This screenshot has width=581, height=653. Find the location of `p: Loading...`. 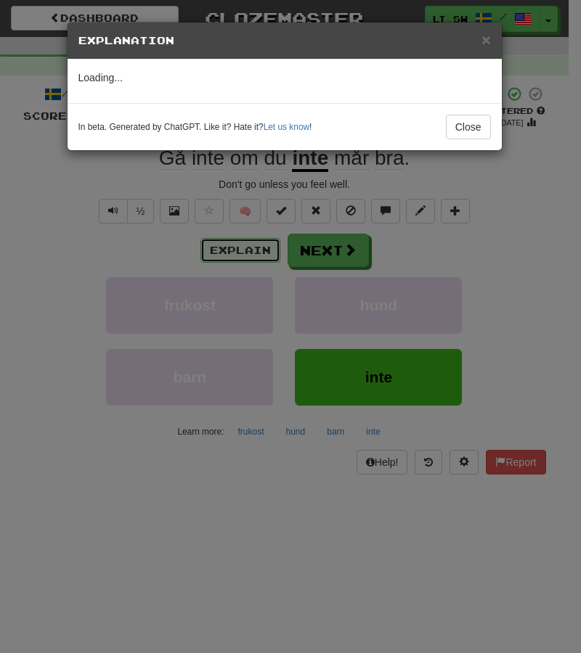

p: Loading... is located at coordinates (285, 78).